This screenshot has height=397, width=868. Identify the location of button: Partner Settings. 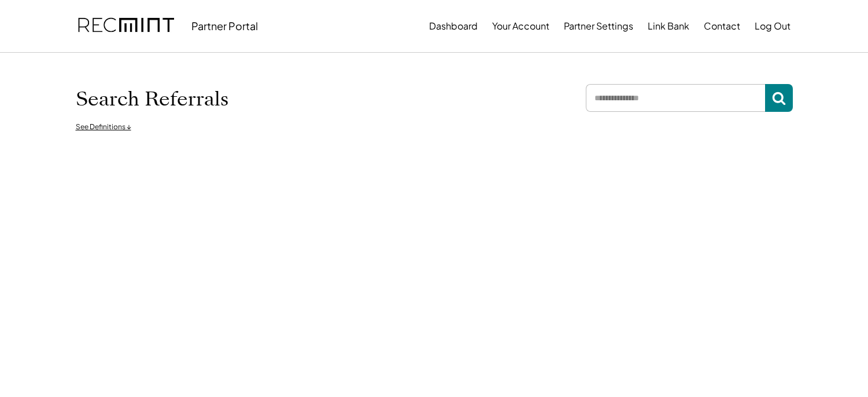
(598, 26).